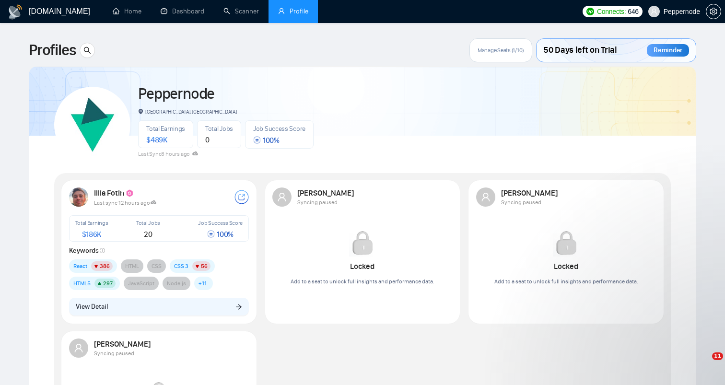  Describe the element at coordinates (141, 283) in the screenshot. I see `span: JavaScript` at that location.